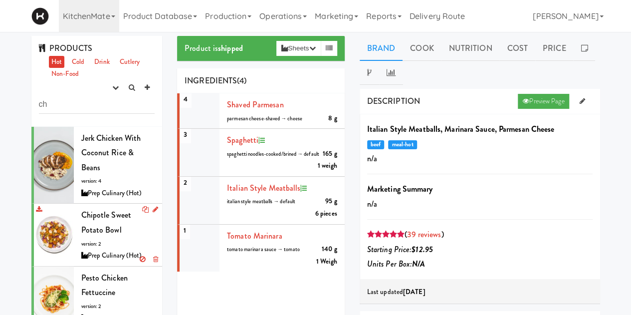 Image resolution: width=631 pixels, height=315 pixels. Describe the element at coordinates (264, 118) in the screenshot. I see `span: parmesan cheese-shaved → cheese` at that location.